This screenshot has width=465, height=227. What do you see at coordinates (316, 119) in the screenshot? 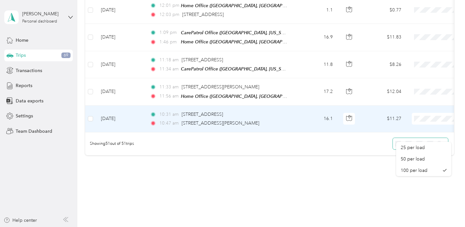
I see `td: 16.1` at bounding box center [316, 119].